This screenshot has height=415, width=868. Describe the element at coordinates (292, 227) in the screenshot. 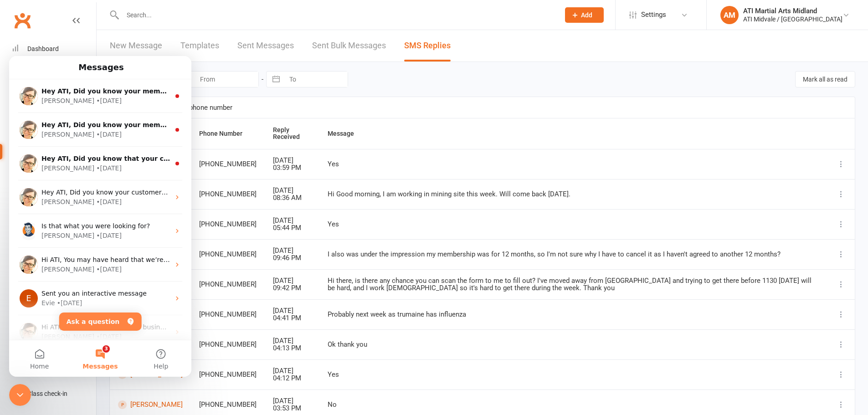

I see `div: 05:44 PM` at that location.